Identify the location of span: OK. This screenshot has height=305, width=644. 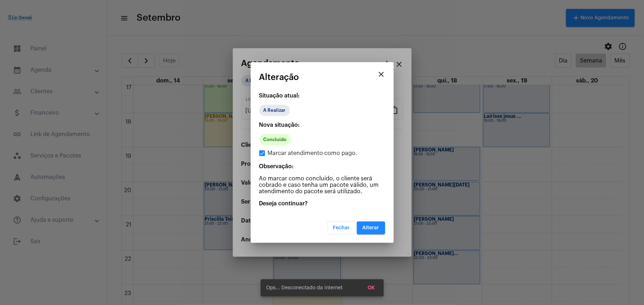
(371, 288).